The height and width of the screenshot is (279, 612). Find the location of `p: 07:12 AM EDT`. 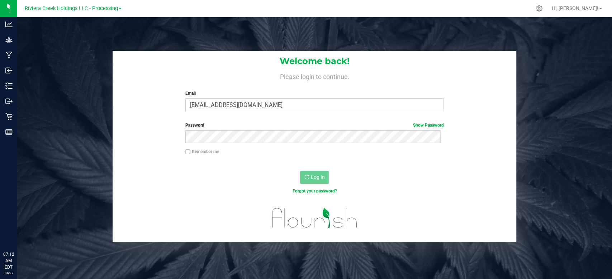

p: 07:12 AM EDT is located at coordinates (9, 261).